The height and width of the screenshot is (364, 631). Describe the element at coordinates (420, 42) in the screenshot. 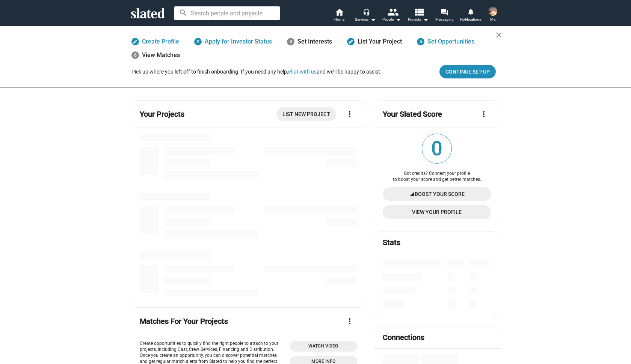

I see `span: 5` at that location.